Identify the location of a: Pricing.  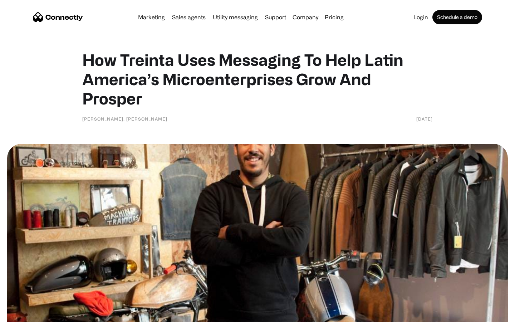
(334, 17).